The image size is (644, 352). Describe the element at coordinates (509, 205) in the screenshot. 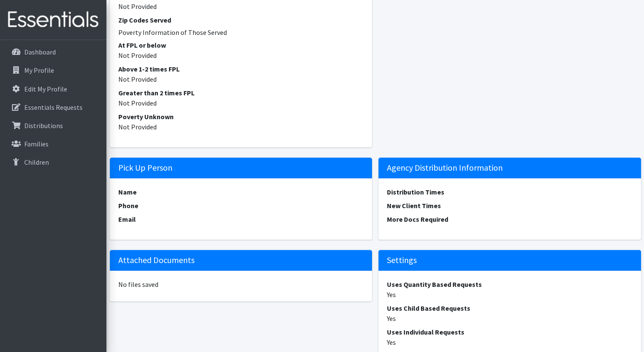

I see `dt: New Client Times` at that location.